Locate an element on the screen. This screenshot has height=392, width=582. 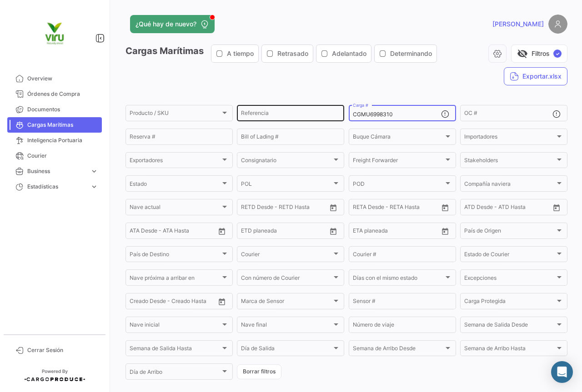
span: visibility_off is located at coordinates (523, 54).